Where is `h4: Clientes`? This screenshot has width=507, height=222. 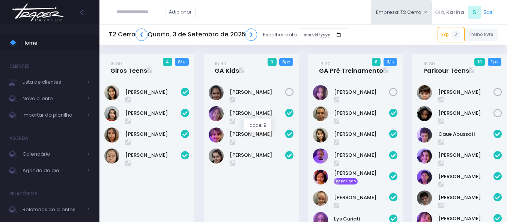 h4: Clientes is located at coordinates (20, 66).